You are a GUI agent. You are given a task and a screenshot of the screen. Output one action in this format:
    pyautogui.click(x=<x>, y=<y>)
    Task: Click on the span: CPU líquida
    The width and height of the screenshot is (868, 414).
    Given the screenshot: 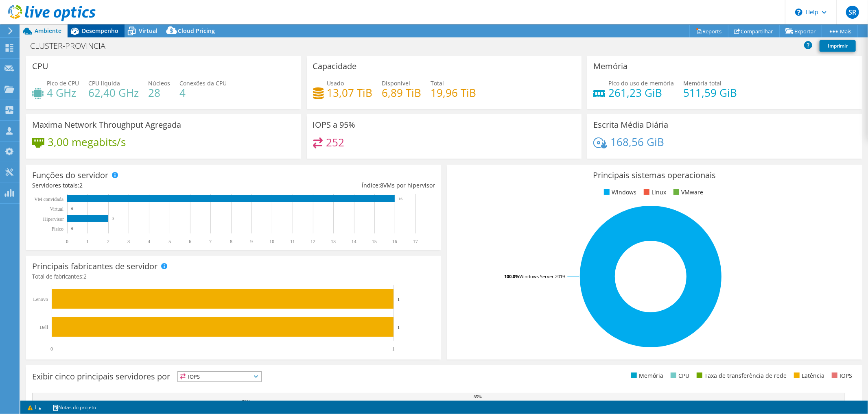 What is the action you would take?
    pyautogui.click(x=104, y=83)
    